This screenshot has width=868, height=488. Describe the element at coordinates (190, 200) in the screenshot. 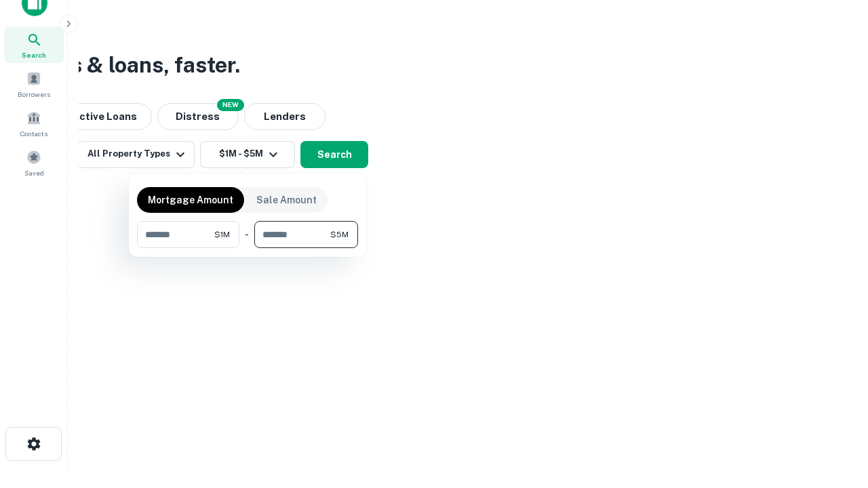

I see `p: Mortgage Amount` at that location.